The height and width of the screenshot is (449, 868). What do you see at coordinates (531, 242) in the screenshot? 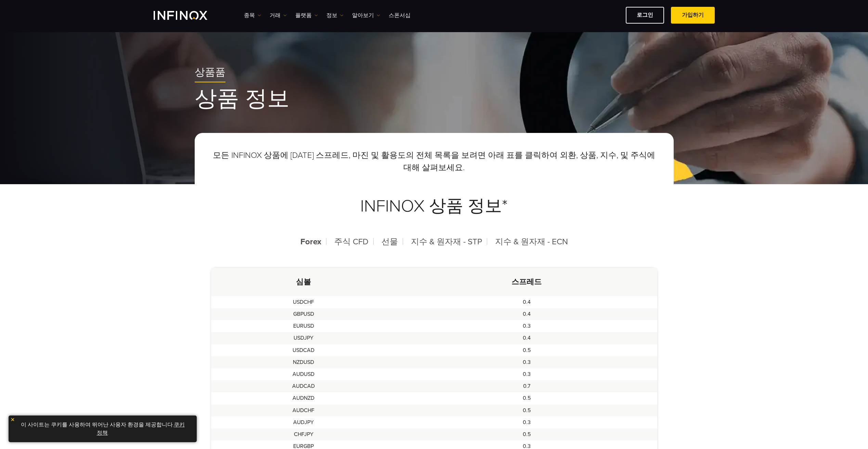
I see `span: 지수 & 원자재 - ECN` at bounding box center [531, 242].